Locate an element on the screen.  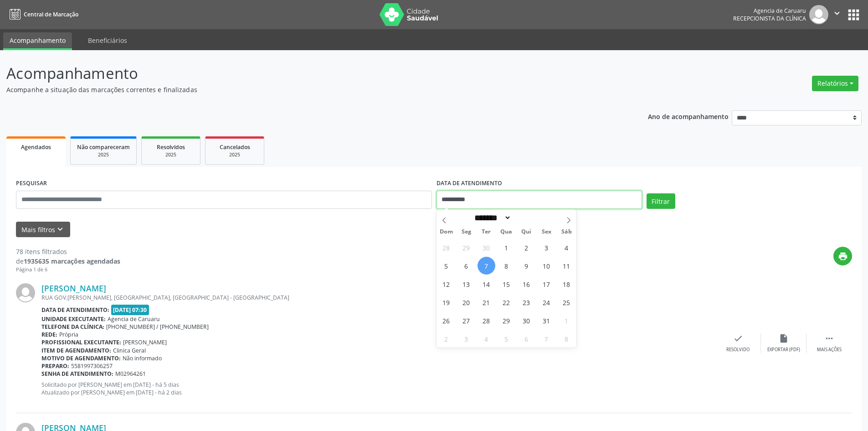
p: Acompanhamento is located at coordinates (305, 73).